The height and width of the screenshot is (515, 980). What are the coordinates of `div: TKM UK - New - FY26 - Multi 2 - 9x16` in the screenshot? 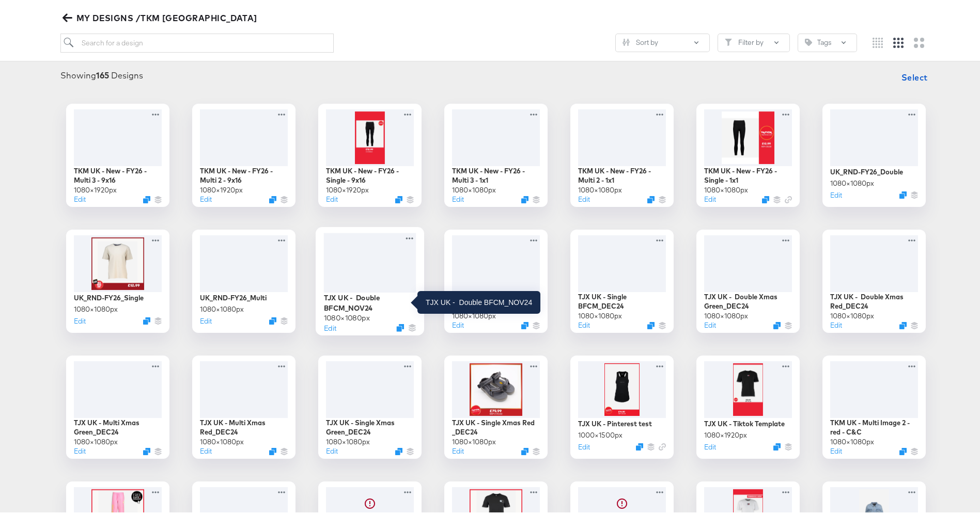 It's located at (244, 172).